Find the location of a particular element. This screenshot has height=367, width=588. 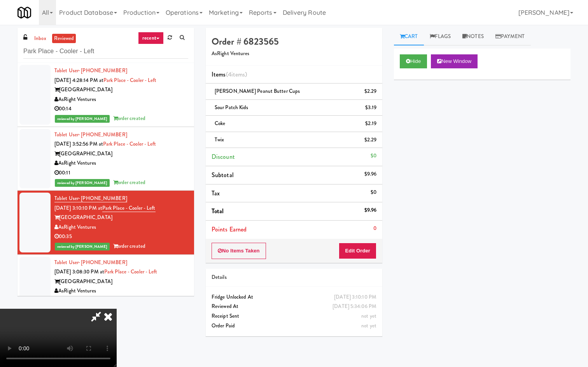

div: 00:11 is located at coordinates (121, 173).